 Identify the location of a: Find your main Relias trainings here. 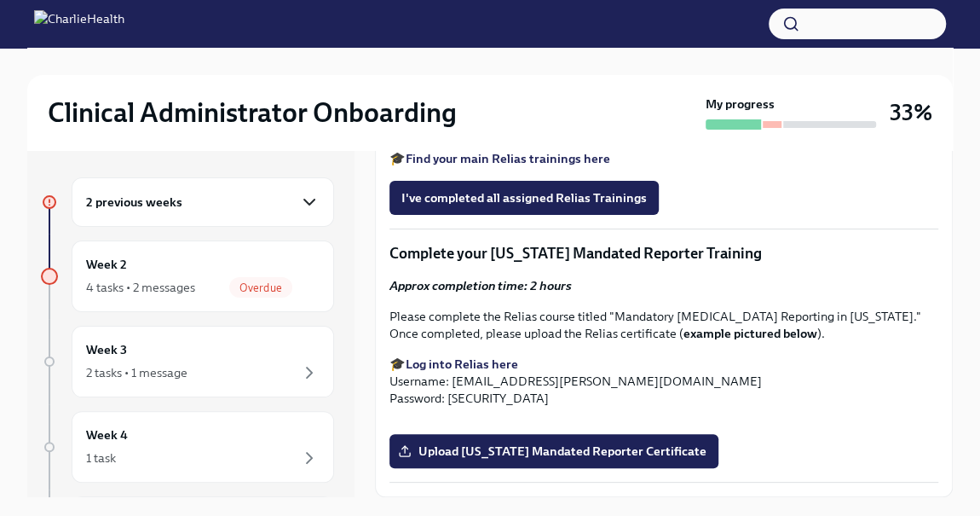
(508, 158).